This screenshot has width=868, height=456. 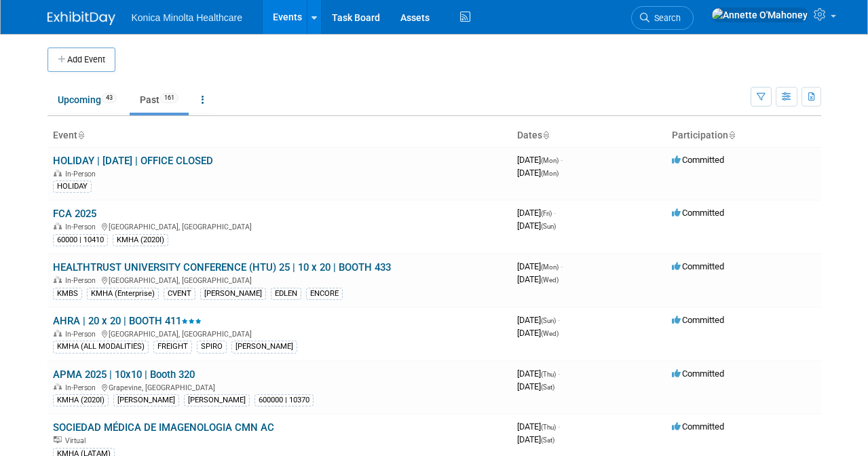 I want to click on div: 60000 | 10410, so click(x=80, y=240).